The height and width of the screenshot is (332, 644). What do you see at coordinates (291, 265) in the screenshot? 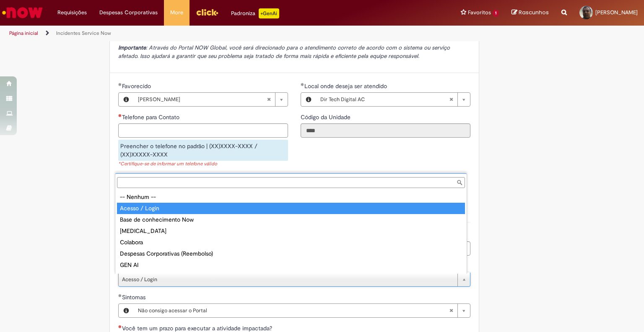
I see `div: GEN AI` at bounding box center [291, 265].